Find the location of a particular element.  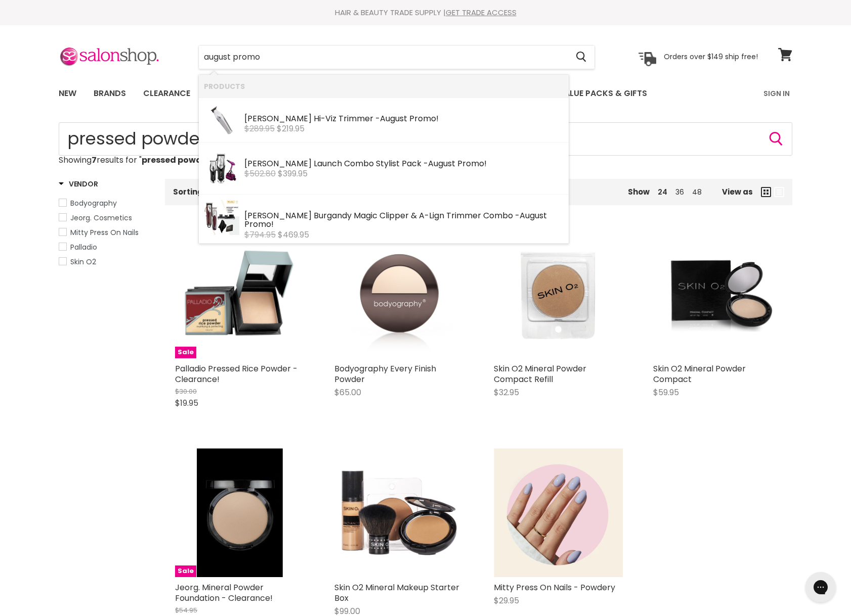

span: $54.95 is located at coordinates (186, 610).